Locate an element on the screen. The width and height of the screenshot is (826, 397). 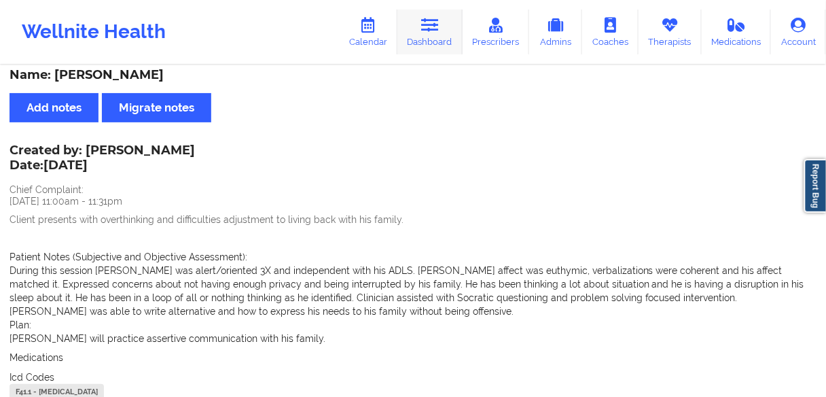
span: Medications is located at coordinates (36, 357).